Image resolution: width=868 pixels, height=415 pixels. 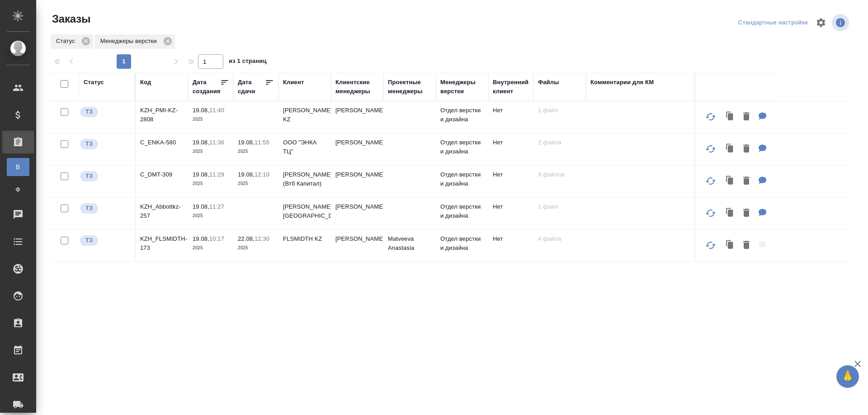 I want to click on p: ООО "ЭНКА ТЦ", so click(x=305, y=147).